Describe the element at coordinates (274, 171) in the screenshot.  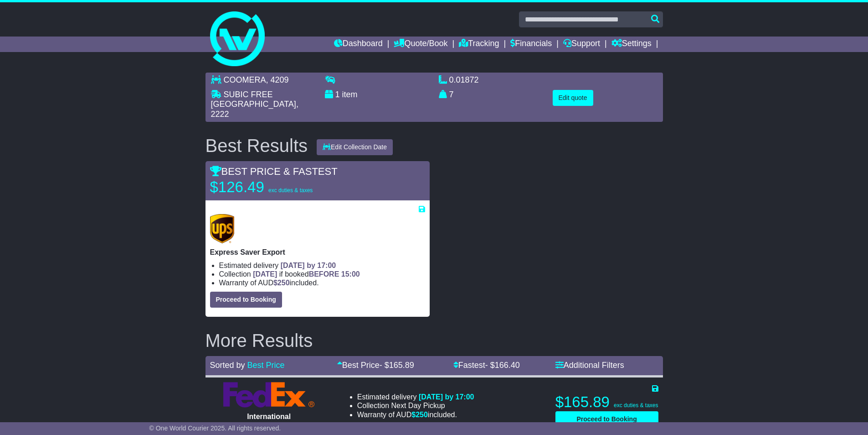
I see `span: BEST PRICE & FASTEST` at that location.